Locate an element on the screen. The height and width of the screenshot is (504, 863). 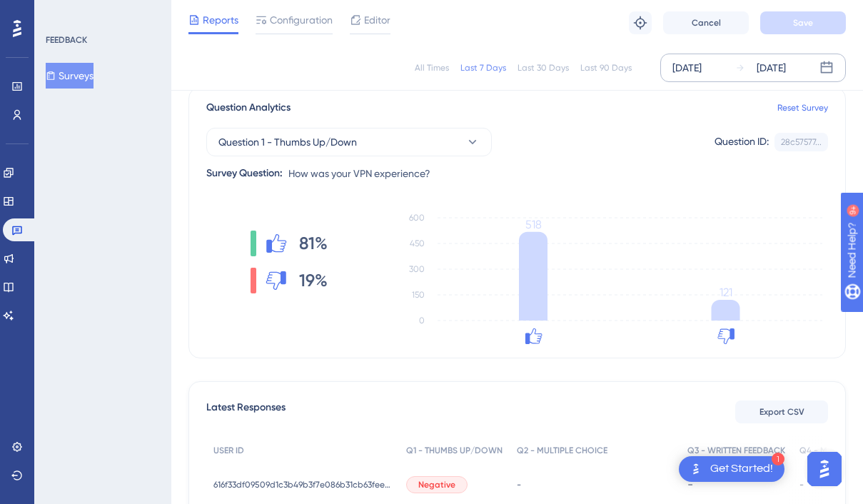
span: Q1 - THUMBS UP/DOWN is located at coordinates (454, 450).